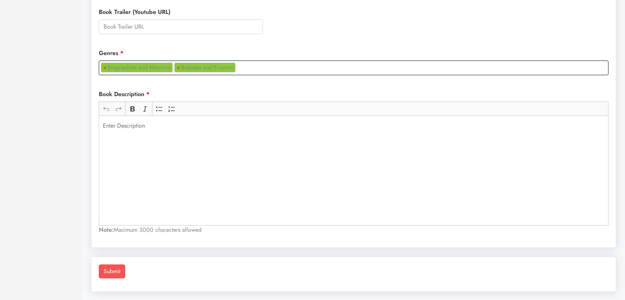  Describe the element at coordinates (353, 230) in the screenshot. I see `div: Maximum 3000 characters allowed` at that location.